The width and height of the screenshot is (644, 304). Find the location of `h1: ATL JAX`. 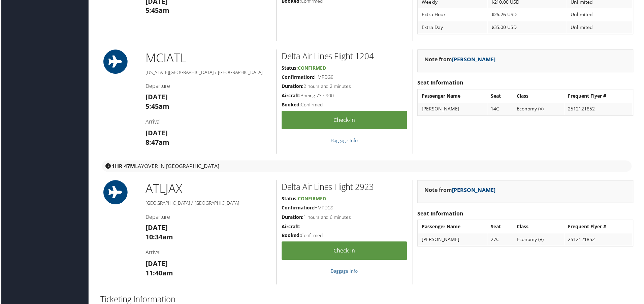

h1: ATL JAX is located at coordinates (208, 190).